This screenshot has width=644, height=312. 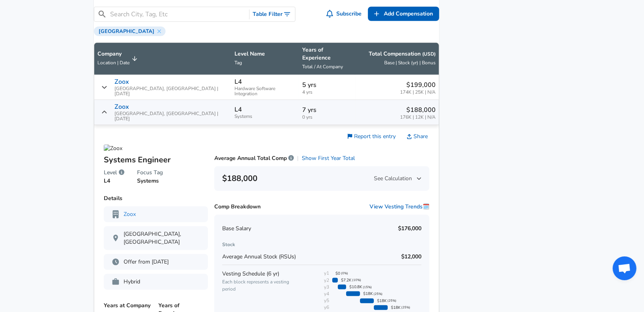 I want to click on span: Share, so click(x=420, y=137).